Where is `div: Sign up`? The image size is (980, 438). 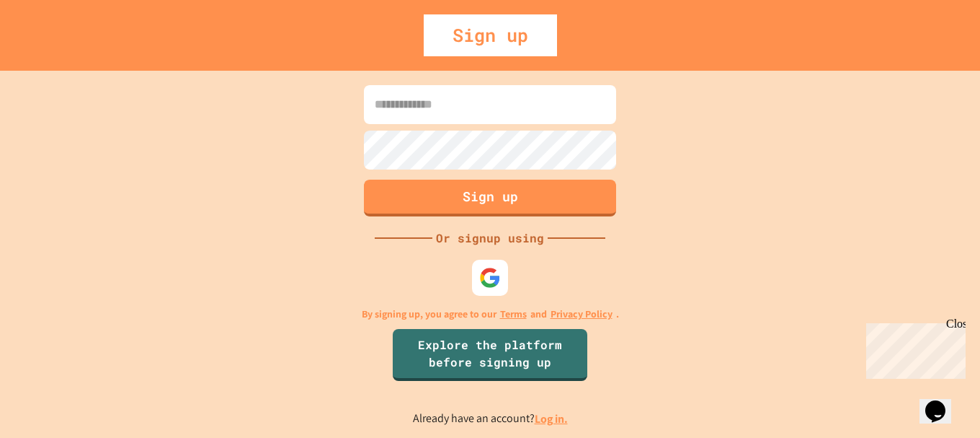 div: Sign up is located at coordinates (490, 35).